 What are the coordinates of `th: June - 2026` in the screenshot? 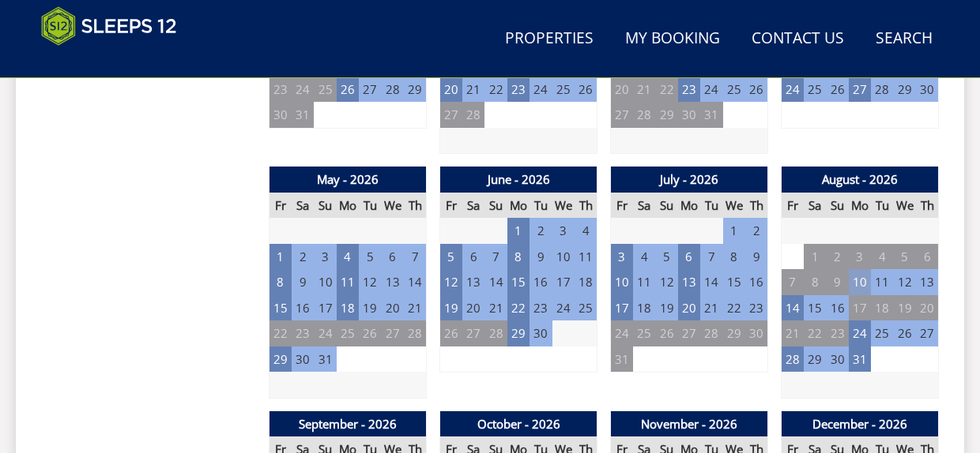 It's located at (518, 179).